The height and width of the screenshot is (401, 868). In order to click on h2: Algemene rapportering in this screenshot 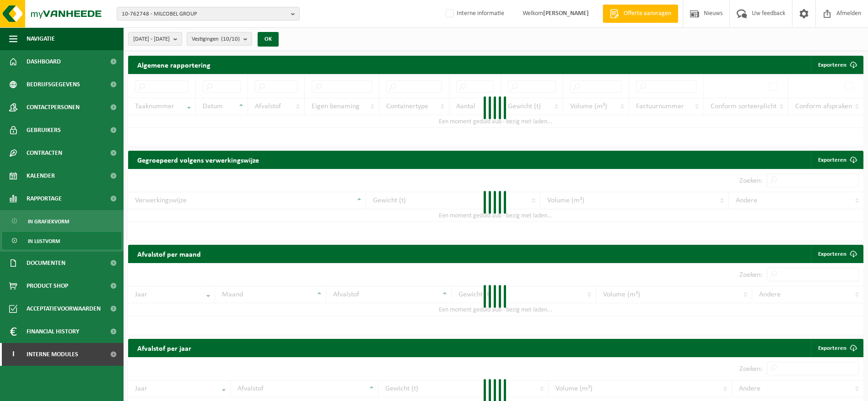, I will do `click(174, 65)`.